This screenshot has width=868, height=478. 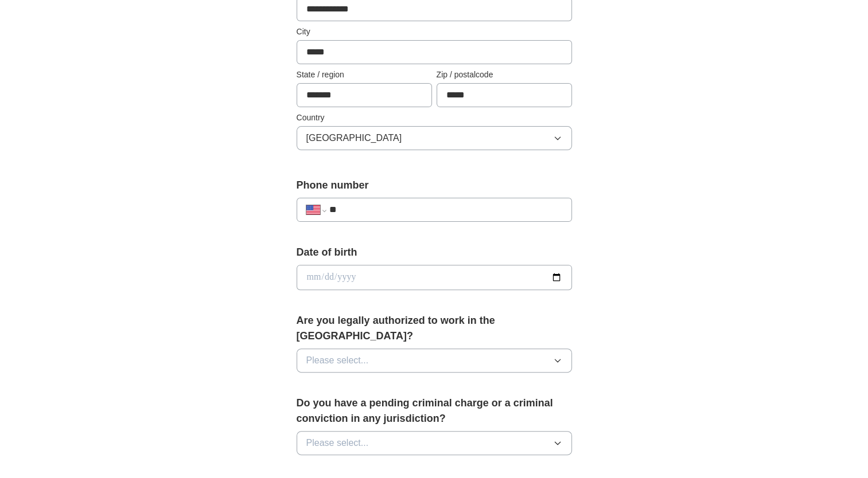 I want to click on label: City, so click(x=434, y=31).